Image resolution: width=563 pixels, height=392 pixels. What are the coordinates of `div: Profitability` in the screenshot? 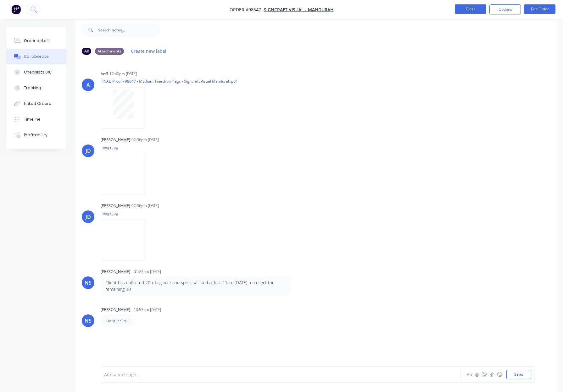 It's located at (35, 135).